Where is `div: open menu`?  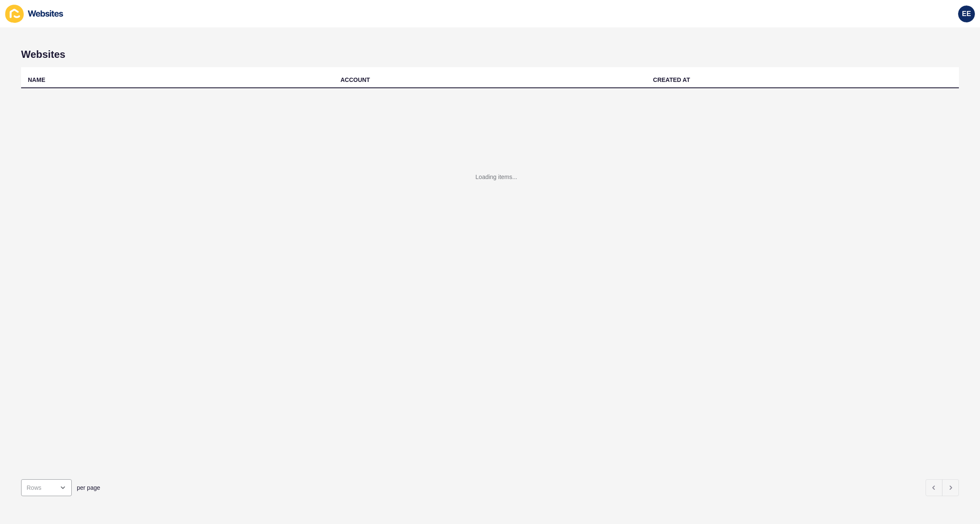 div: open menu is located at coordinates (47, 487).